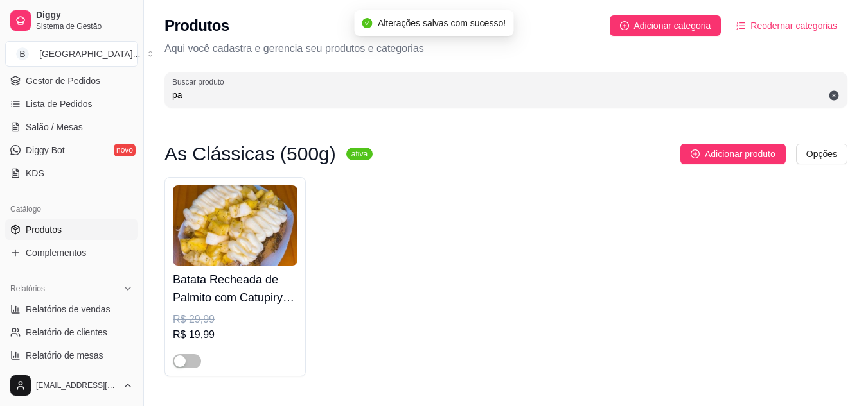 The width and height of the screenshot is (868, 406). I want to click on span: Diggy, so click(84, 15).